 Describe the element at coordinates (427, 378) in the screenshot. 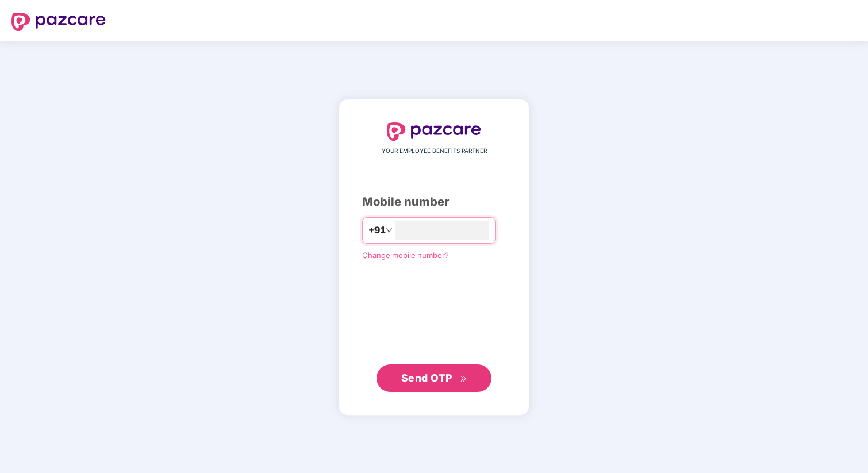

I see `span: Send OTP` at that location.